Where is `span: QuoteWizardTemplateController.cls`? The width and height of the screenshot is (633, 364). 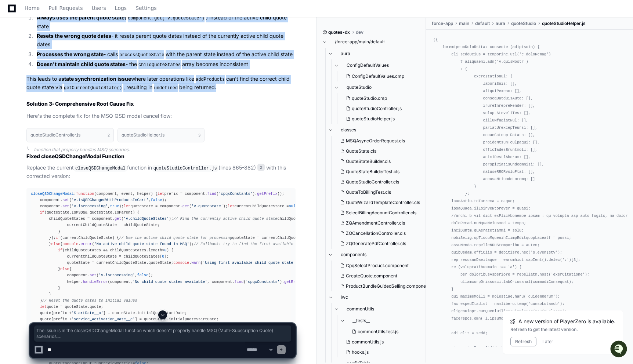 span: QuoteWizardTemplateController.cls is located at coordinates (383, 203).